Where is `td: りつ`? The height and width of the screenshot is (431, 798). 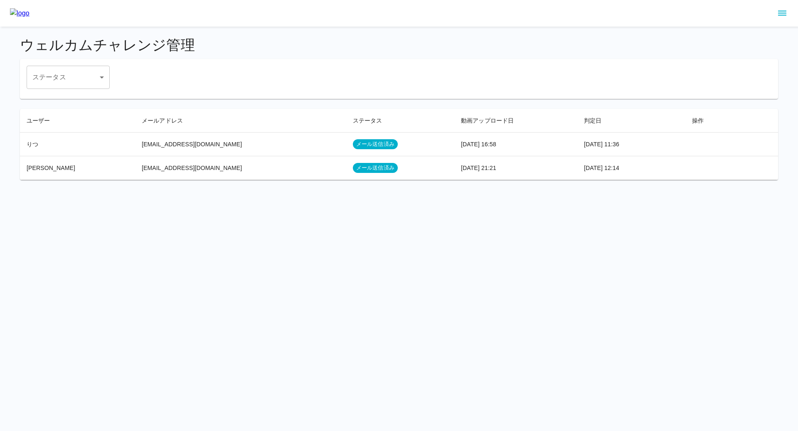
td: りつ is located at coordinates (77, 144).